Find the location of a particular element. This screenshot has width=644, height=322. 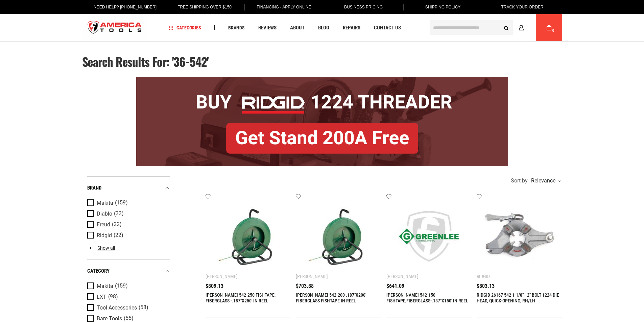

a: LXT (98) is located at coordinates (128, 297).